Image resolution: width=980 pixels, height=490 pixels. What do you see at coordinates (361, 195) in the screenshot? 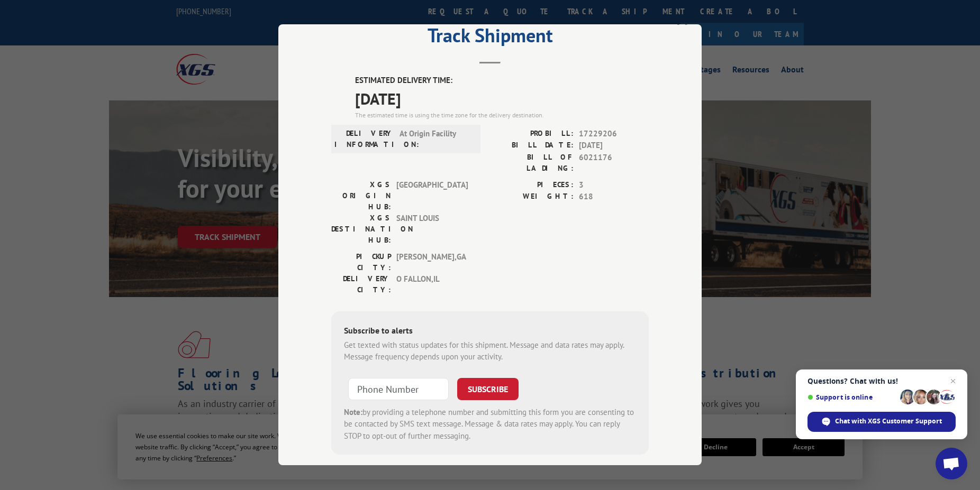
I see `label: XGS ORIGIN HUB:` at bounding box center [361, 195].